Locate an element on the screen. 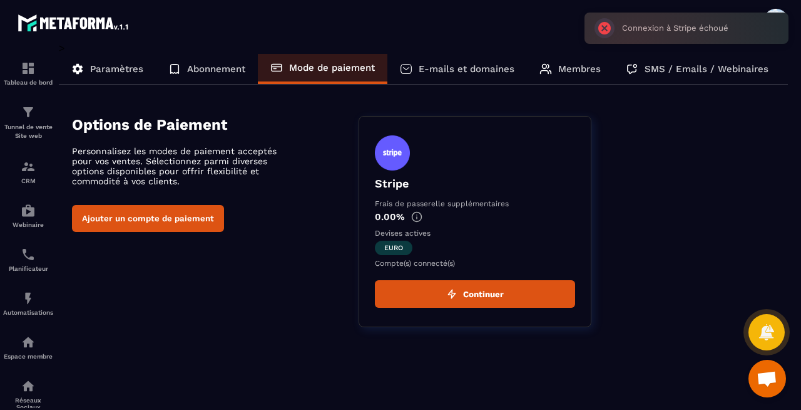 The image size is (801, 410). img: zap.8ac5aa27.svg is located at coordinates (452, 294).